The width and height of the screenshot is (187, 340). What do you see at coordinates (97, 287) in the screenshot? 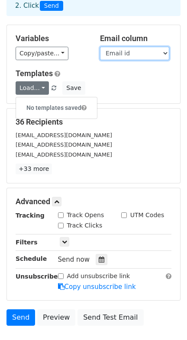
I see `a: Copy unsubscribe link` at bounding box center [97, 287].